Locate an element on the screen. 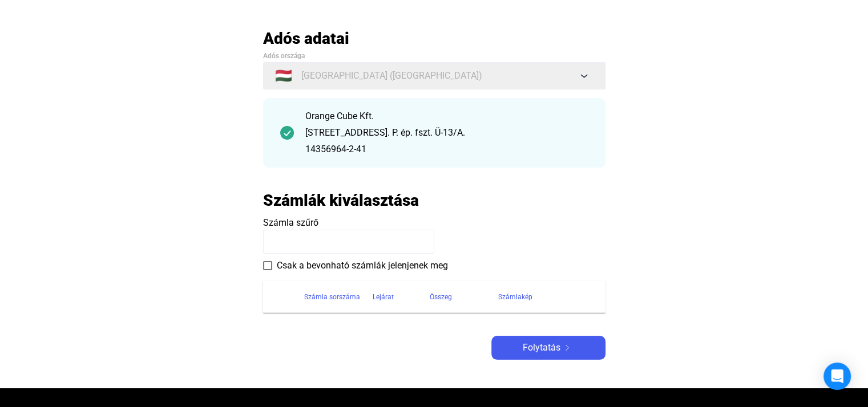  span: Számla szűrő is located at coordinates (290, 222).